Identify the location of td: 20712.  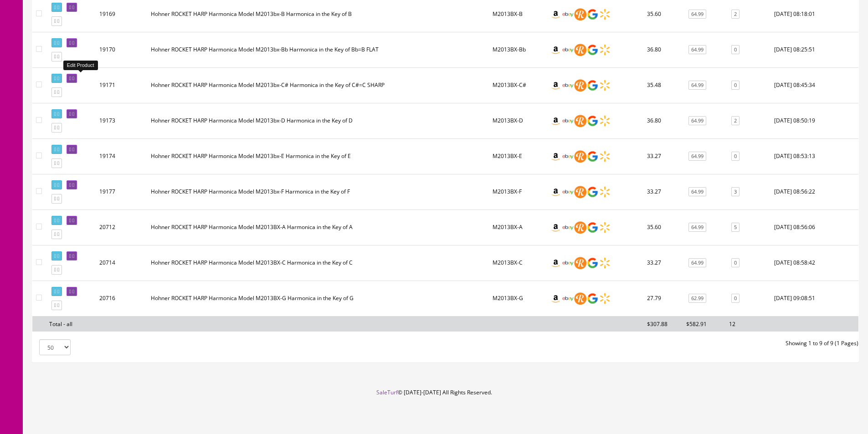
(121, 227).